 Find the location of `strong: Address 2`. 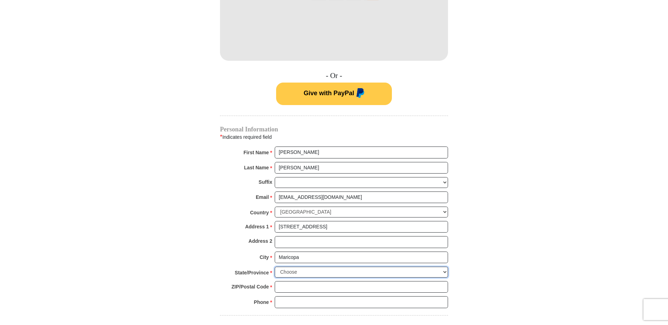

strong: Address 2 is located at coordinates (260, 241).